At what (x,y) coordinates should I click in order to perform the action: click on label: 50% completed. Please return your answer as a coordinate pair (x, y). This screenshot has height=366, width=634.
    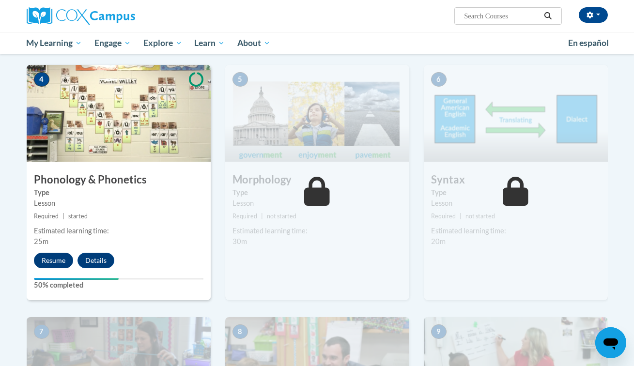
    Looking at the image, I should click on (119, 285).